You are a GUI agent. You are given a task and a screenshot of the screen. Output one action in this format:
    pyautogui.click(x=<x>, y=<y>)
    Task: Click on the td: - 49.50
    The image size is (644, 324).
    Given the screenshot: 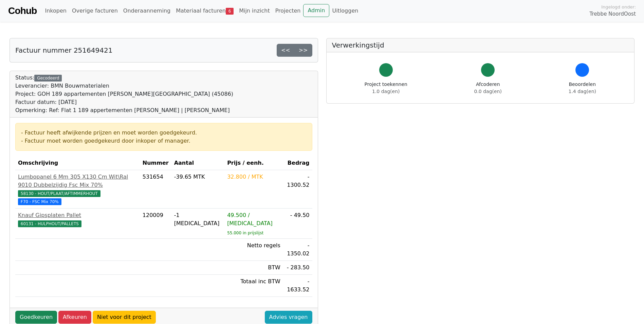 What is the action you would take?
    pyautogui.click(x=297, y=223)
    